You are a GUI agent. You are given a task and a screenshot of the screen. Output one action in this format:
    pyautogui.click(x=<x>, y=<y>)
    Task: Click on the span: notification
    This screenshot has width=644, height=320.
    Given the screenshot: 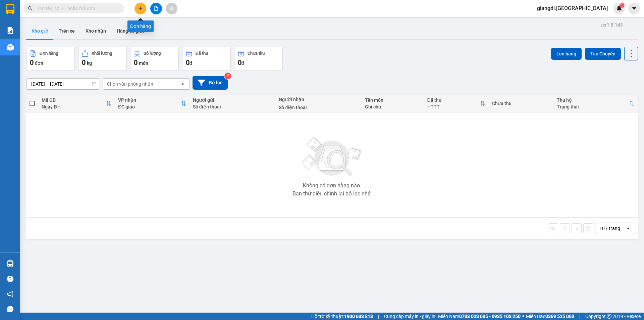 What is the action you would take?
    pyautogui.click(x=10, y=294)
    